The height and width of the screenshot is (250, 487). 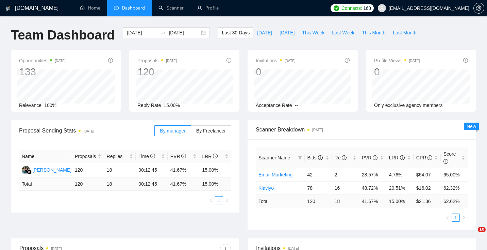 What do you see at coordinates (454, 201) in the screenshot?
I see `td: 62.62 %` at bounding box center [454, 201].